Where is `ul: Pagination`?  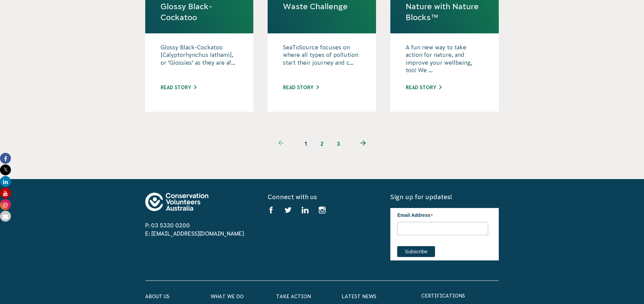
ul: Pagination is located at coordinates (322, 144).